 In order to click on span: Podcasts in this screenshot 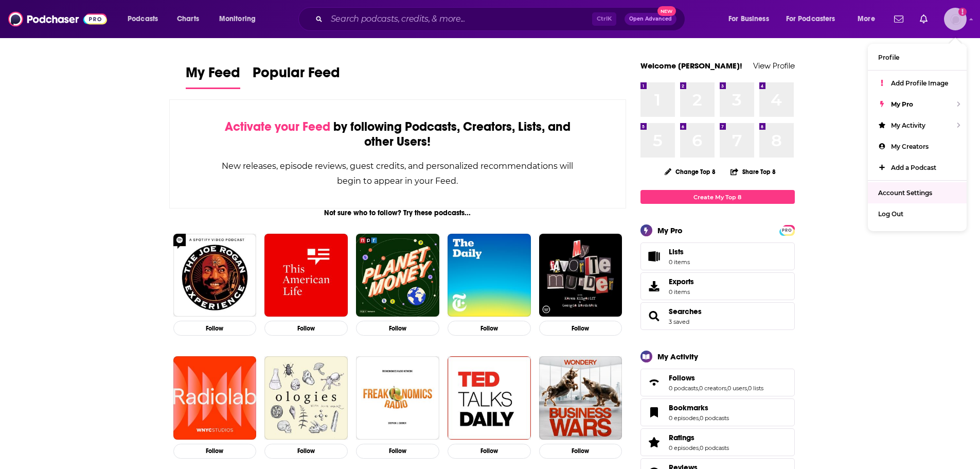, I will do `click(142, 19)`.